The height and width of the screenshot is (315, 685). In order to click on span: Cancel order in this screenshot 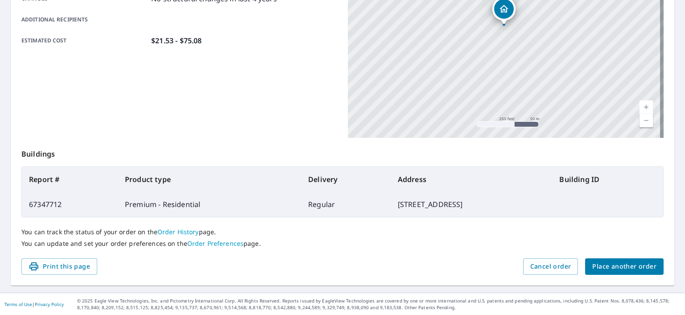, I will do `click(550, 266)`.